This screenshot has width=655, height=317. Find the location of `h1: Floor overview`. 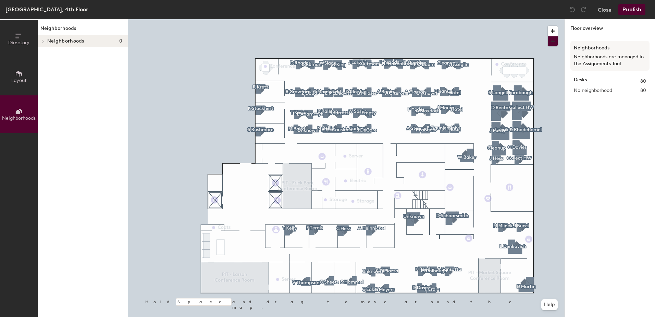

h1: Floor overview is located at coordinates (610, 27).